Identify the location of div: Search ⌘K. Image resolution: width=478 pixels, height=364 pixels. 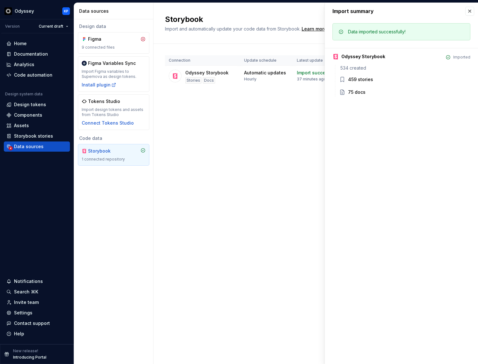
(26, 292).